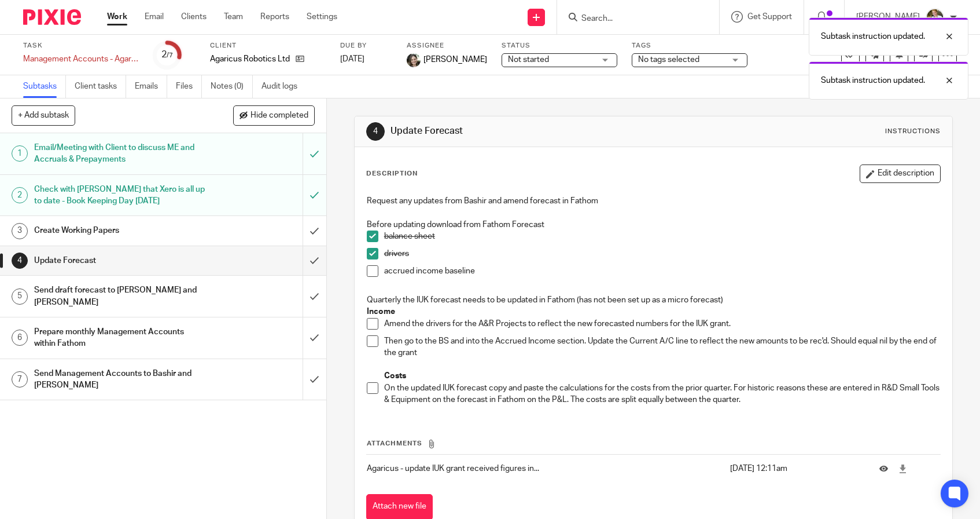 This screenshot has height=519, width=980. Describe the element at coordinates (194, 16) in the screenshot. I see `a: Clients` at that location.